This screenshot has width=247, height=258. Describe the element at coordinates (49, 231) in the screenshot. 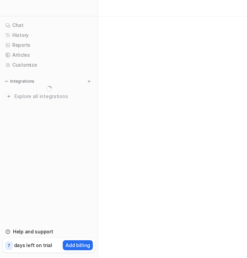

I see `a: Help and support` at that location.